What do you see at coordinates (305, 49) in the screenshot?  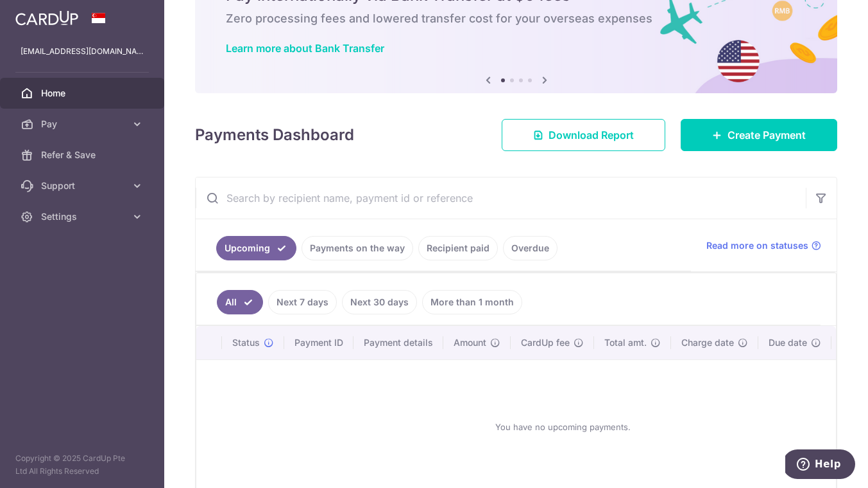 I see `a: Learn more about Bank Transfer` at bounding box center [305, 49].